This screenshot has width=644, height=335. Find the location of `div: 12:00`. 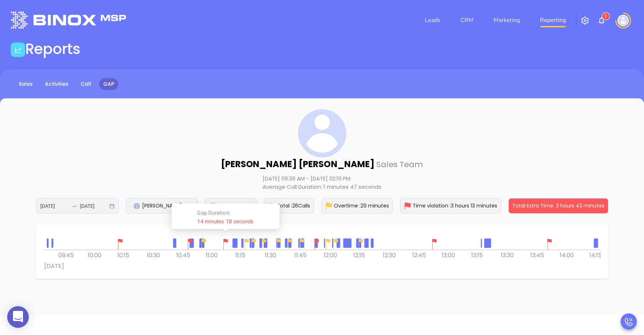

div: 12:00 is located at coordinates (337, 256).